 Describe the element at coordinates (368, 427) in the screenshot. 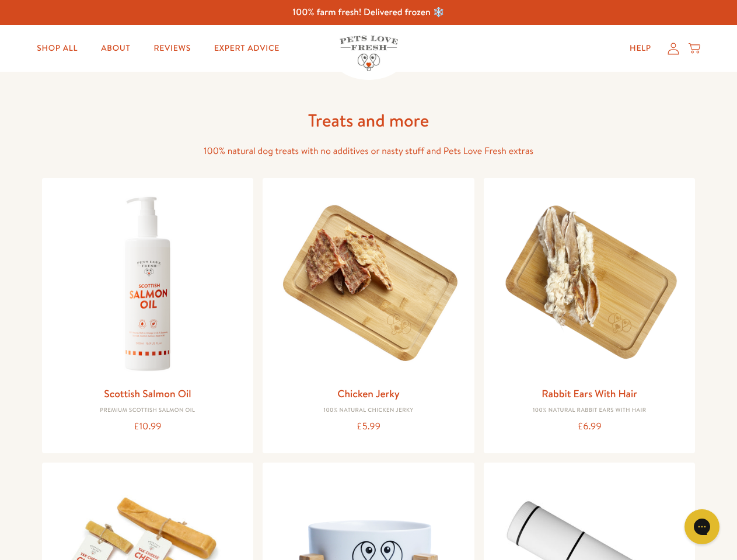

I see `div: £5.99` at that location.